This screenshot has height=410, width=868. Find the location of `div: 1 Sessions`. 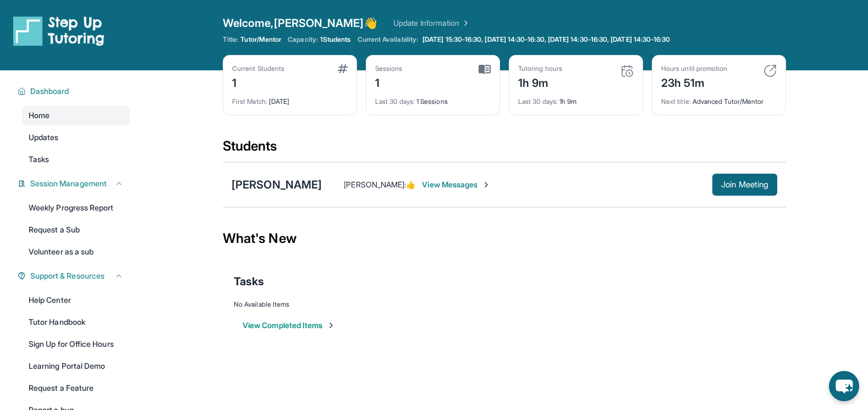

div: 1 Sessions is located at coordinates (433, 98).